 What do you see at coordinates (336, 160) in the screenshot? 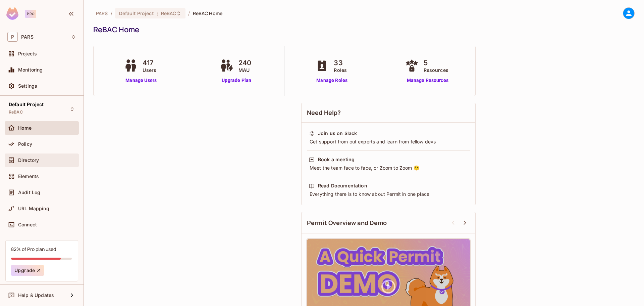
I see `div: Book a meeting` at bounding box center [336, 160].